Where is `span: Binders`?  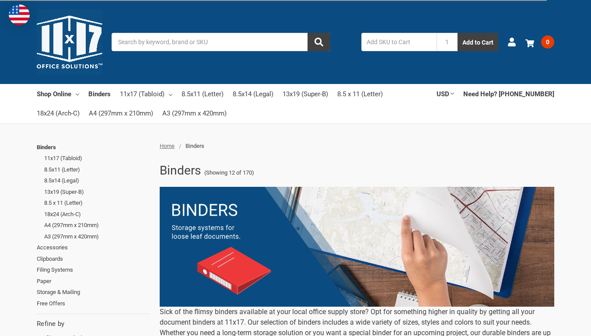 span: Binders is located at coordinates (195, 146).